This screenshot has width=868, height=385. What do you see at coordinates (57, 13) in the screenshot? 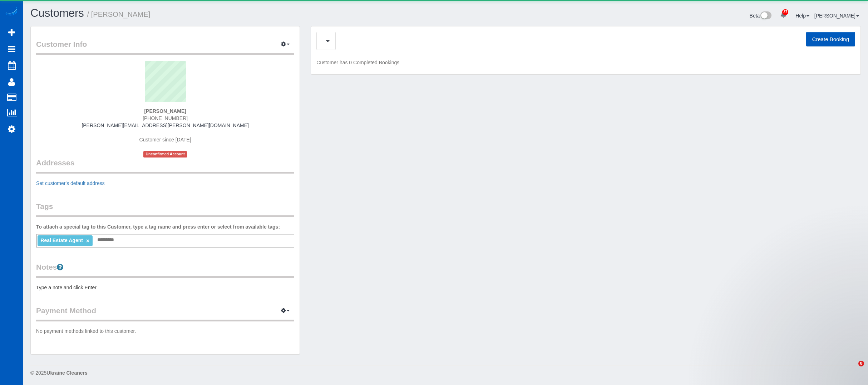
I see `a: Customers` at bounding box center [57, 13].